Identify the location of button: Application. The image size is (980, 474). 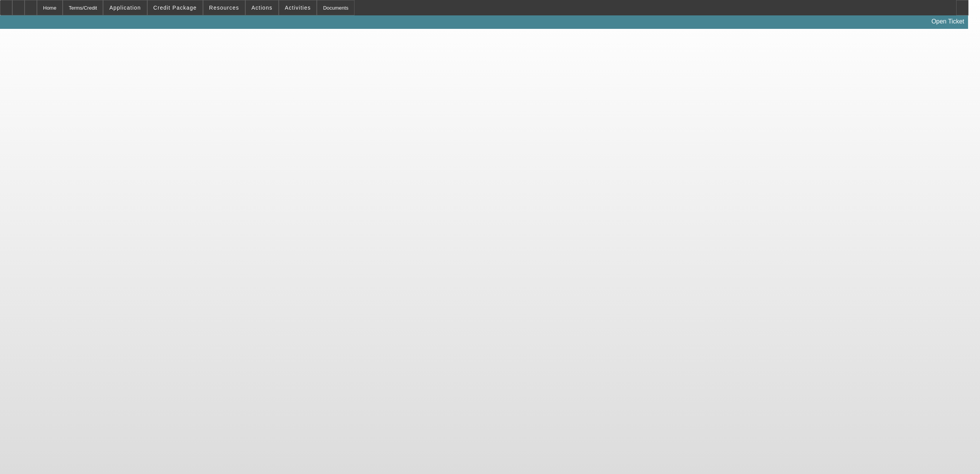
(125, 8).